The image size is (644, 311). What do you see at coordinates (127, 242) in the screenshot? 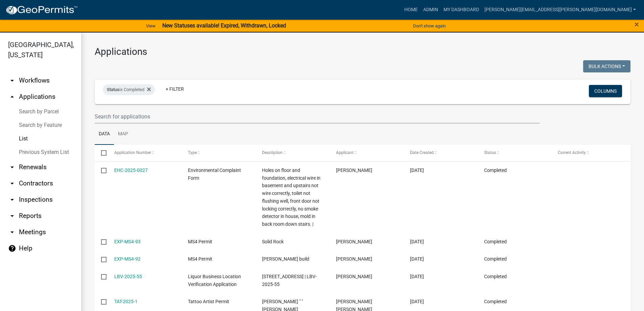
I see `a: EXP-MS4-93` at bounding box center [127, 242].